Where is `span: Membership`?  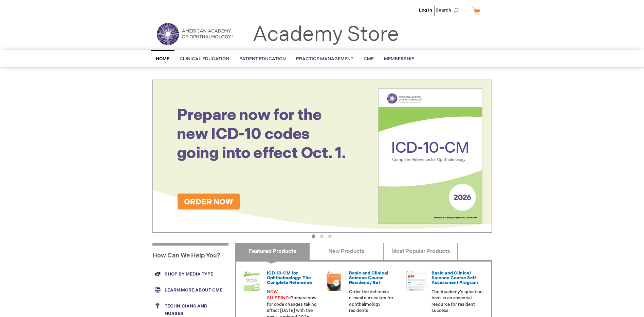
span: Membership is located at coordinates (399, 59).